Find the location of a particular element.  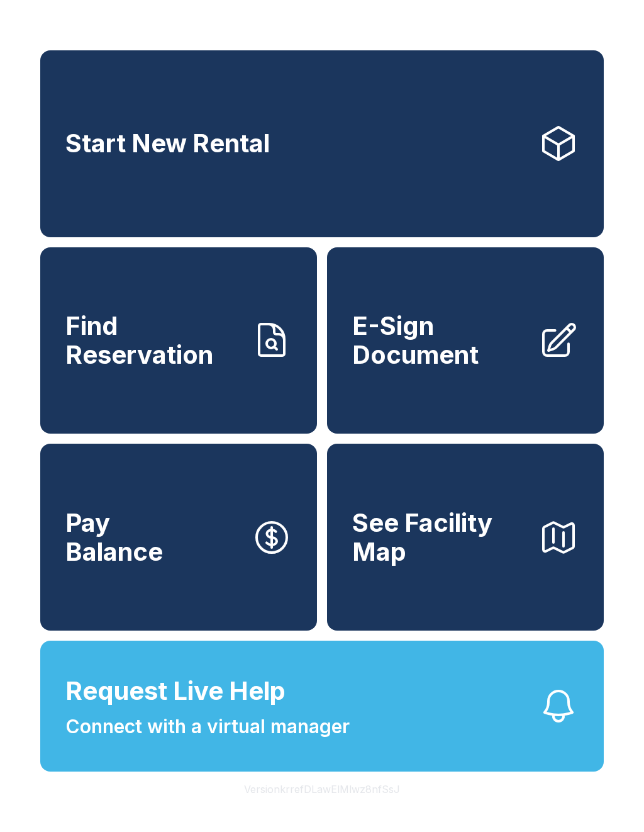

span: See Facility Map is located at coordinates (440, 537).